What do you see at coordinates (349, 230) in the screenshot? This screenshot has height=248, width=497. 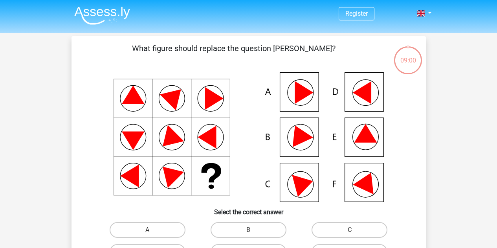 I see `label: C` at bounding box center [349, 230].